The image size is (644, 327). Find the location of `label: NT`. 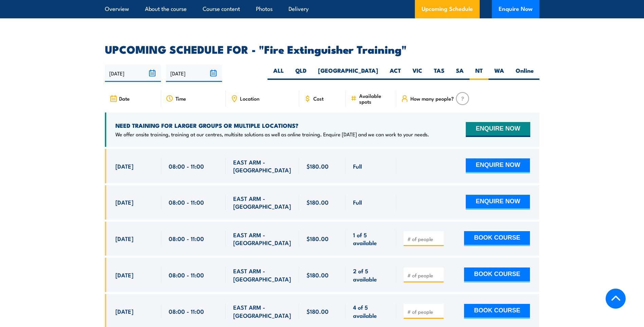

label: NT is located at coordinates (479, 73).